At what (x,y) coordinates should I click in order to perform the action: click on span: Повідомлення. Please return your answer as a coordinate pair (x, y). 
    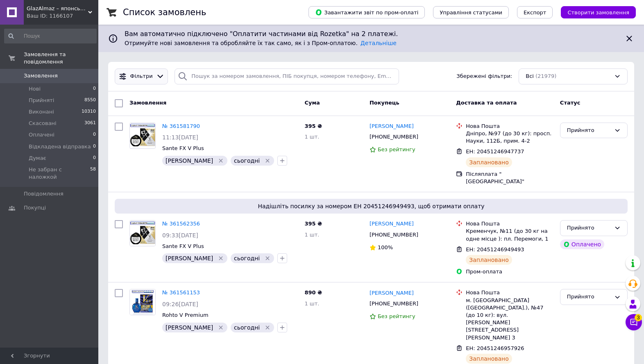
    Looking at the image, I should click on (43, 194).